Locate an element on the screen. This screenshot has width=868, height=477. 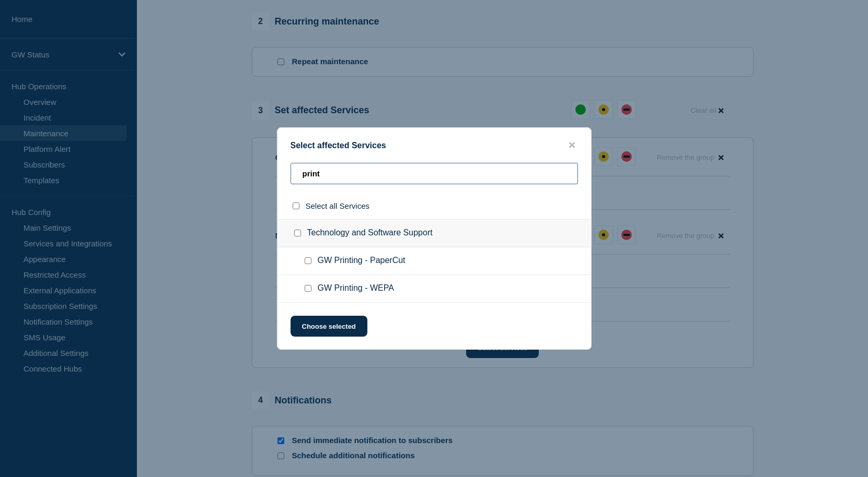
span: GW Printing - PaperCut is located at coordinates (362, 261).